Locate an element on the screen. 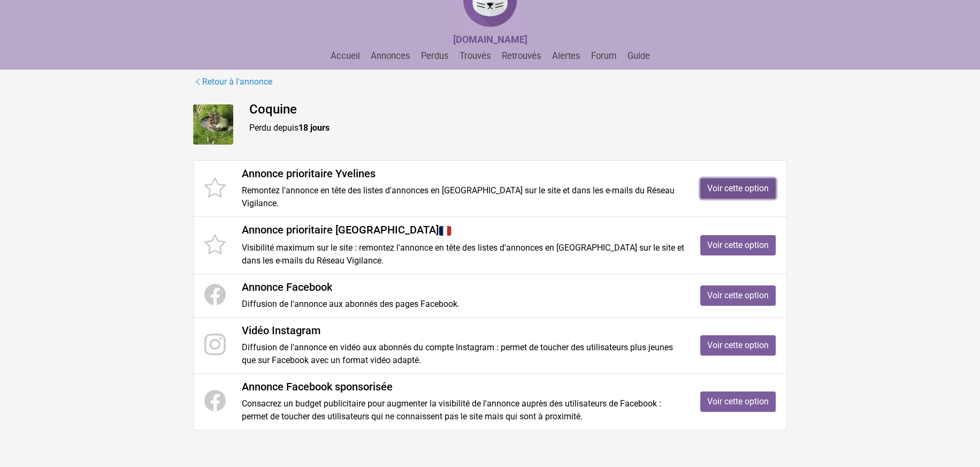 Image resolution: width=980 pixels, height=467 pixels. p: Diffusion de l'annonce aux abonnés des pages Facebook. is located at coordinates (463, 304).